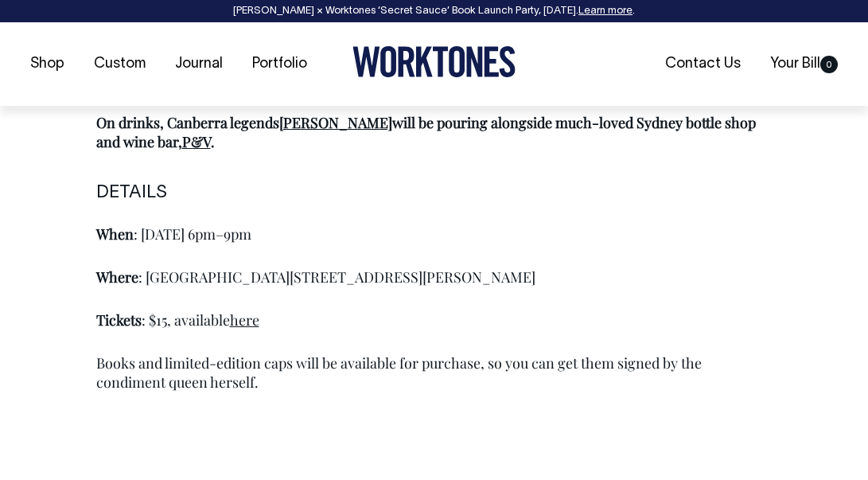 This screenshot has width=868, height=480. I want to click on a: Portfolio, so click(280, 64).